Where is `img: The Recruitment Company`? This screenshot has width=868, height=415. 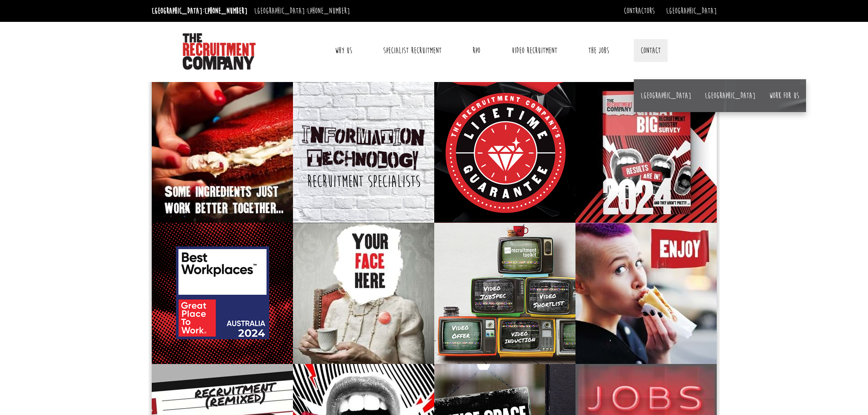
img: The Recruitment Company is located at coordinates (219, 51).